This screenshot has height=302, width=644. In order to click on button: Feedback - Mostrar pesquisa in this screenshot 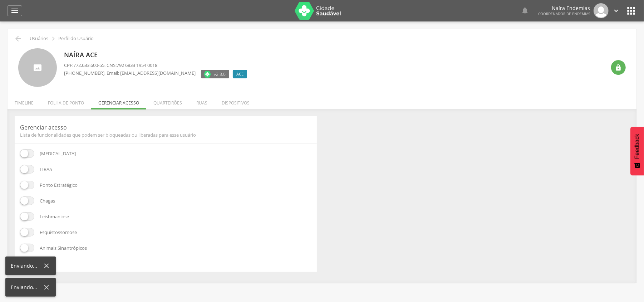, I will do `click(638, 151)`.